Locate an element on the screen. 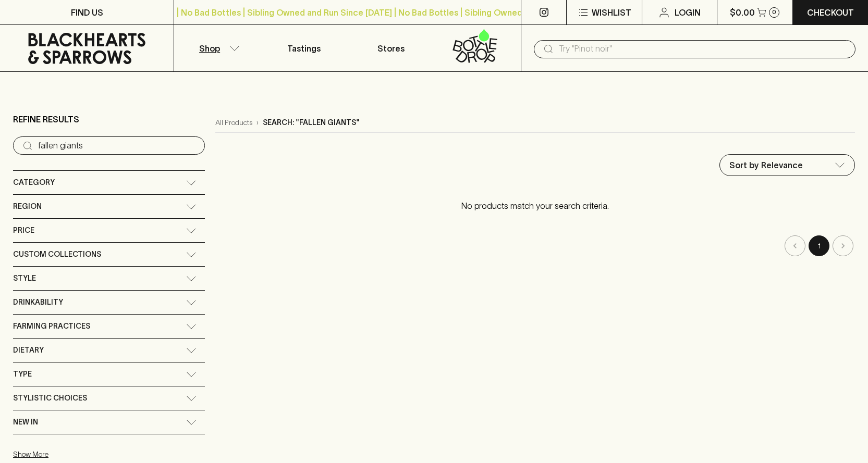 The height and width of the screenshot is (463, 868). div: Farming Practices is located at coordinates (109, 327).